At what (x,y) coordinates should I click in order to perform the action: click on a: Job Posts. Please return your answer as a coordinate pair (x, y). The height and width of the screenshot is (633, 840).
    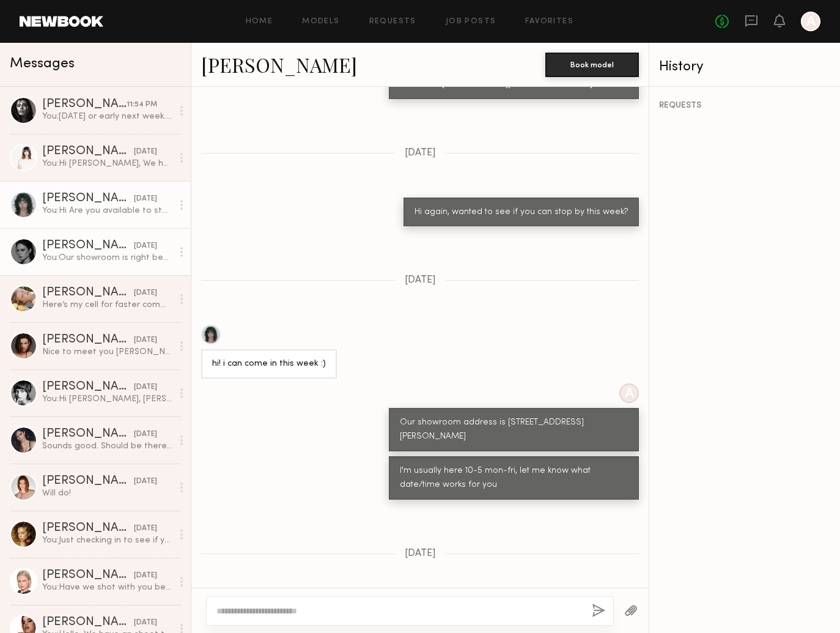
    Looking at the image, I should click on (471, 21).